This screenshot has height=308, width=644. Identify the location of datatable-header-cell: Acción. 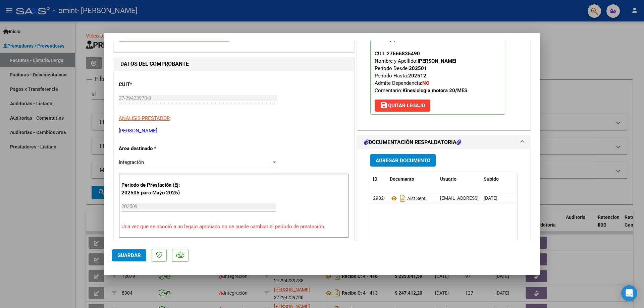
(531, 179).